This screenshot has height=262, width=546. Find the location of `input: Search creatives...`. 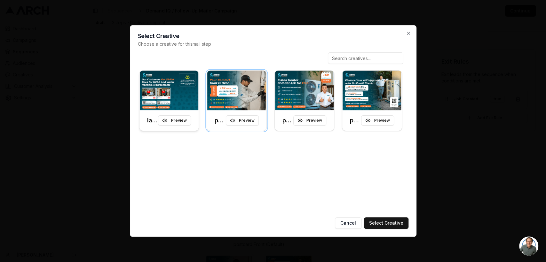

input: Search creatives... is located at coordinates (366, 58).